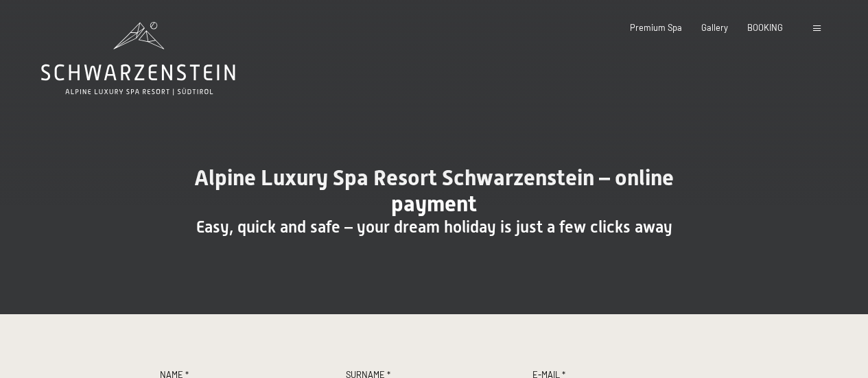  What do you see at coordinates (715, 28) in the screenshot?
I see `a: Gallery` at bounding box center [715, 28].